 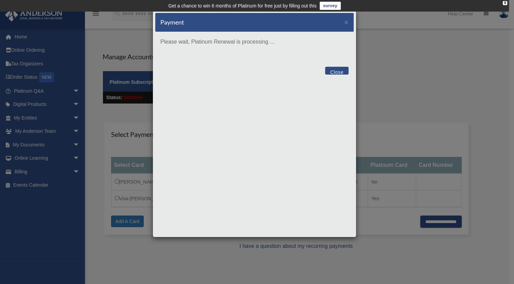 I want to click on h5: Payment, so click(x=172, y=22).